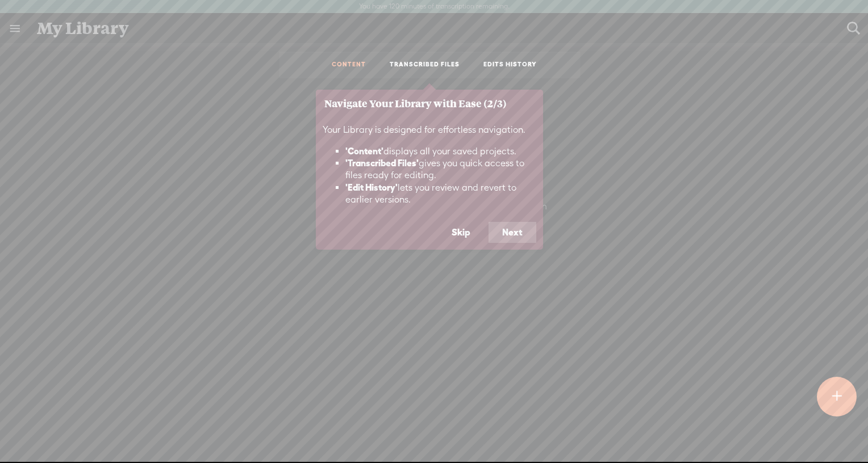  What do you see at coordinates (430, 170) in the screenshot?
I see `div: Your Library is designed for effortless navigation.` at bounding box center [430, 170].